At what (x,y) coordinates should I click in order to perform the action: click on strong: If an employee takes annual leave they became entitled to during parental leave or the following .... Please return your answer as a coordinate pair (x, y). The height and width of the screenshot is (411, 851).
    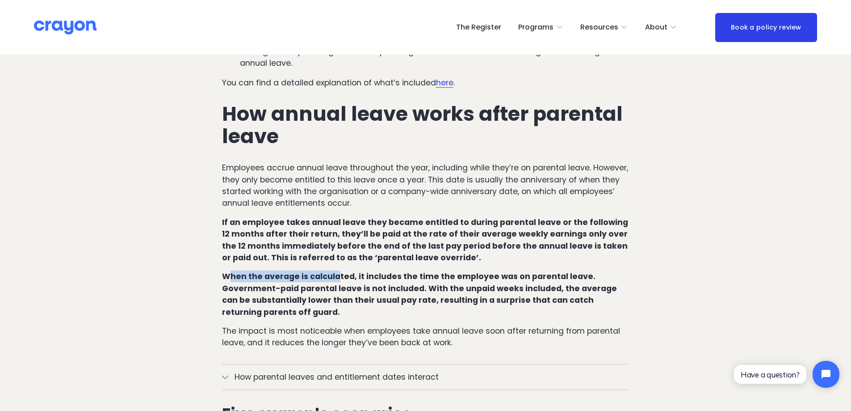
    Looking at the image, I should click on (426, 240).